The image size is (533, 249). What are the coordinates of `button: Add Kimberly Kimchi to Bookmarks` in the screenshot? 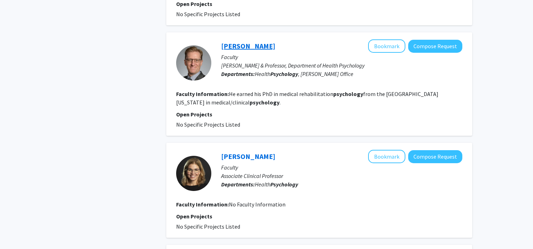 It's located at (386, 156).